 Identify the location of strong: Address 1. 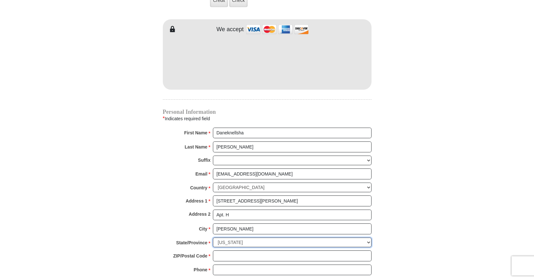
(197, 201).